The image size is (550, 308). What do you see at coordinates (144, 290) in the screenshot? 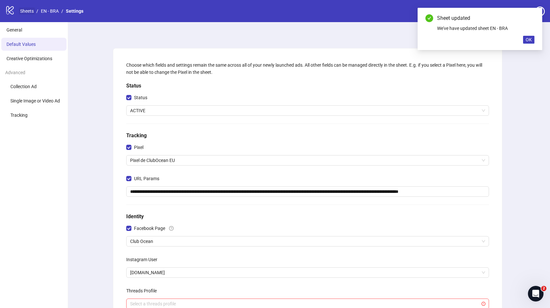
I see `label: Threads Profile` at bounding box center [144, 290].